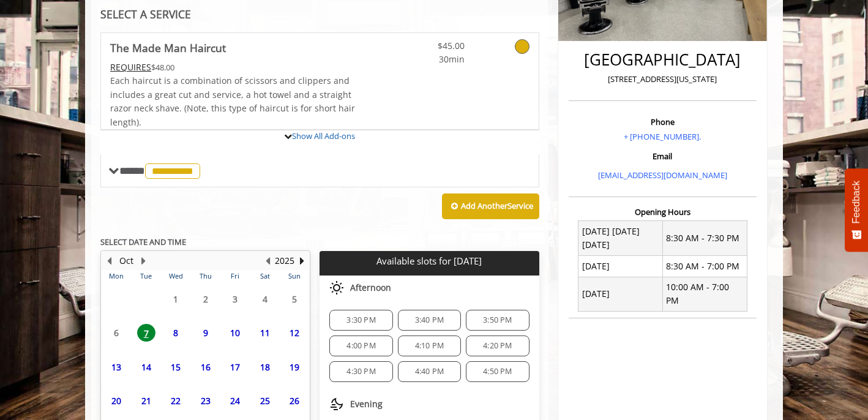  What do you see at coordinates (497, 346) in the screenshot?
I see `span: 4:20 PM` at bounding box center [497, 346].